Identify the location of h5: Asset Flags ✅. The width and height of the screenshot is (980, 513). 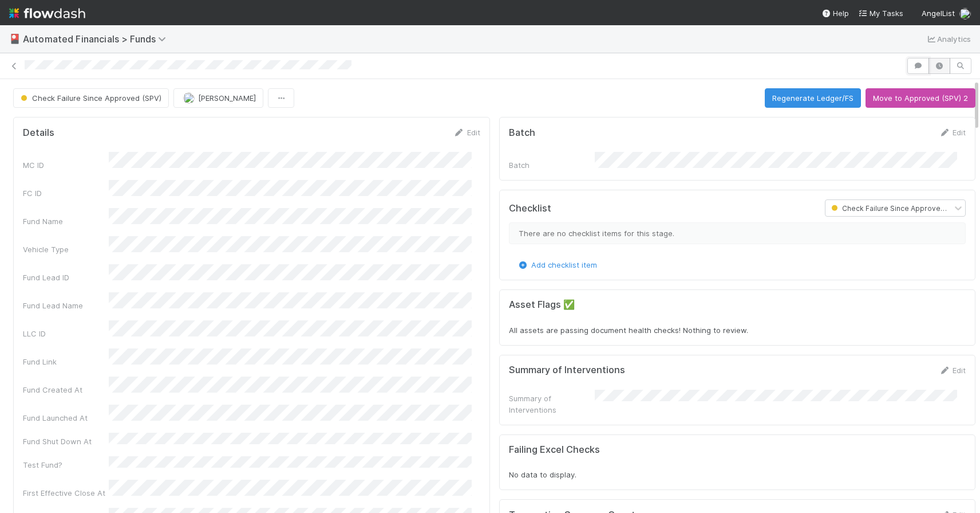
(738, 305).